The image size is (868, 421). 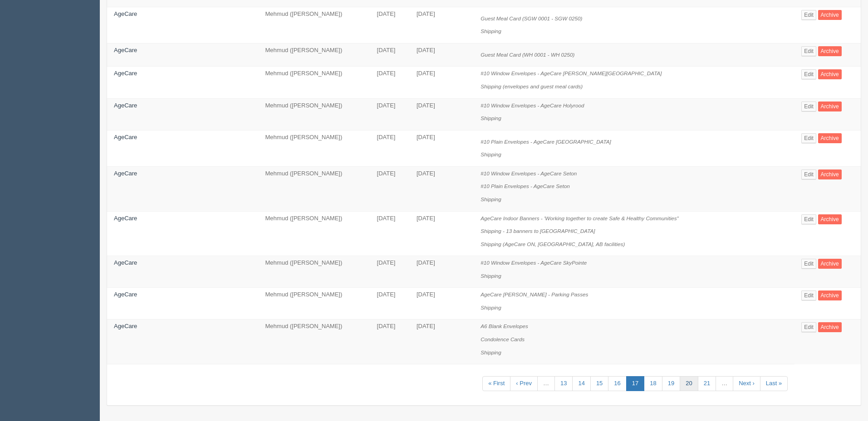 What do you see at coordinates (502, 339) in the screenshot?
I see `i: Condolence Cards` at bounding box center [502, 339].